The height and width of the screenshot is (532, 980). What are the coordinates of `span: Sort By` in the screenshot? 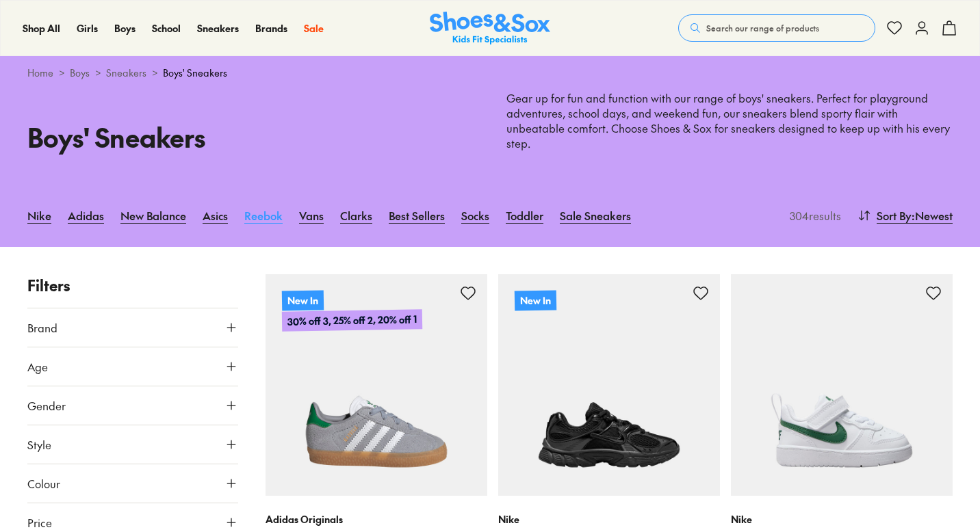 It's located at (893, 215).